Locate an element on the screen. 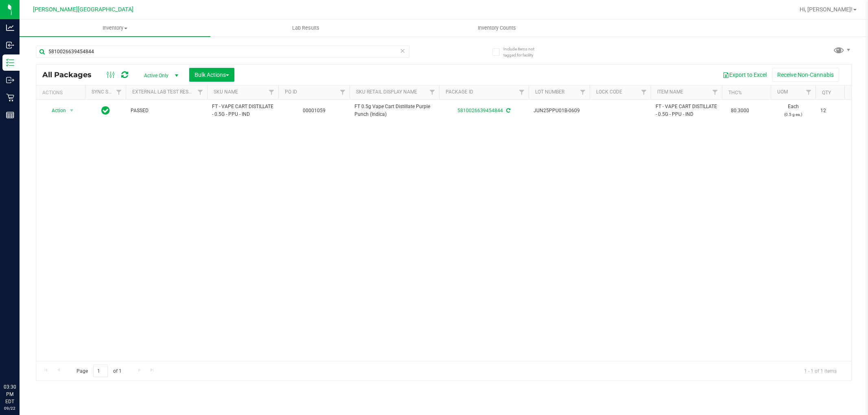 The image size is (868, 415). span: Bulk Actions is located at coordinates (212, 75).